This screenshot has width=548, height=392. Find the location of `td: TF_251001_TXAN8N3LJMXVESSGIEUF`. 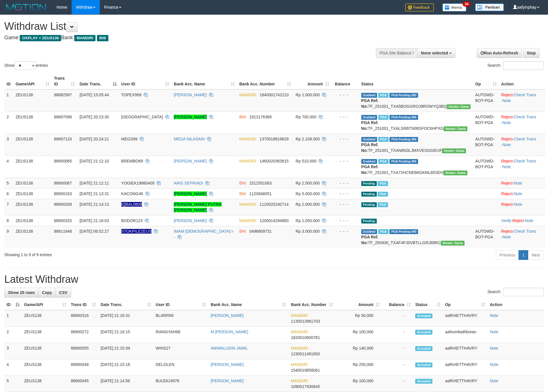

td: TF_251001_TXAN8N3LJMXVESSGIEUF is located at coordinates (416, 144).